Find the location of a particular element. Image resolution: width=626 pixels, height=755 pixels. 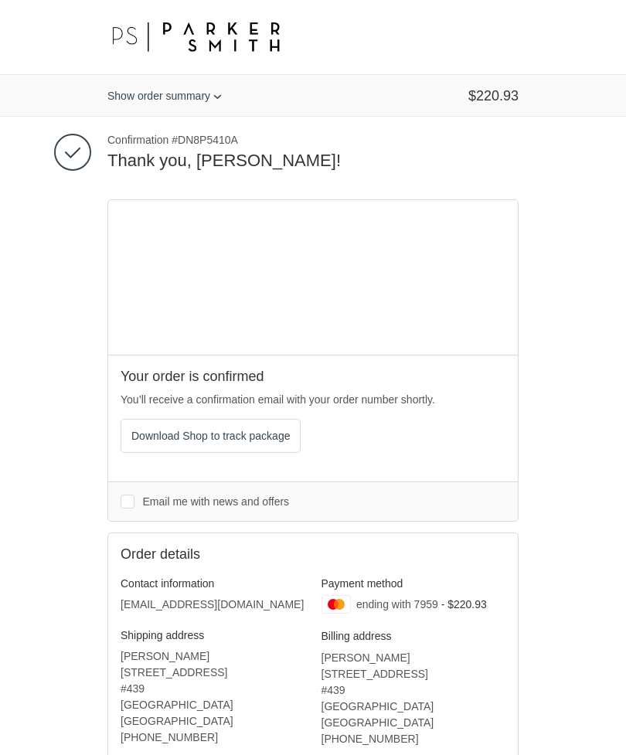

div: Google map displaying pin point of shipping address: Healdsburg, California is located at coordinates (313, 277).